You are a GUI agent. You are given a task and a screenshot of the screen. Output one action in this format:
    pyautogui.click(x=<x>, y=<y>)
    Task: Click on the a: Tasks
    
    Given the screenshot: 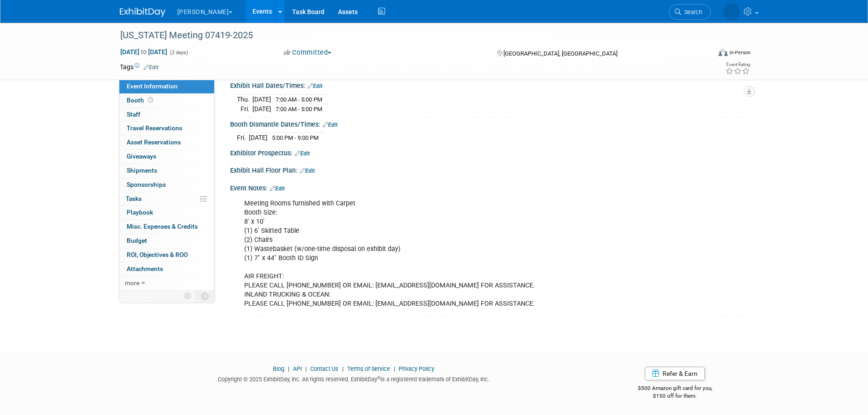 What is the action you would take?
    pyautogui.click(x=167, y=199)
    